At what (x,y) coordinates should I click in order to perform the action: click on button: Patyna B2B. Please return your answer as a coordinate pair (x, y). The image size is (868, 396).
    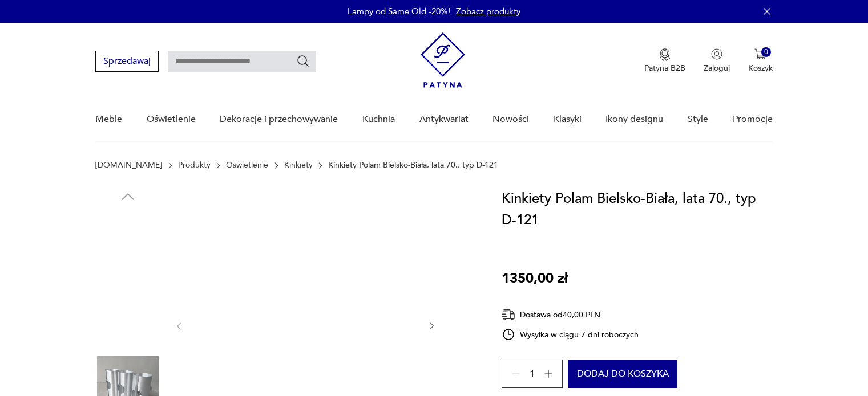
    Looking at the image, I should click on (665, 61).